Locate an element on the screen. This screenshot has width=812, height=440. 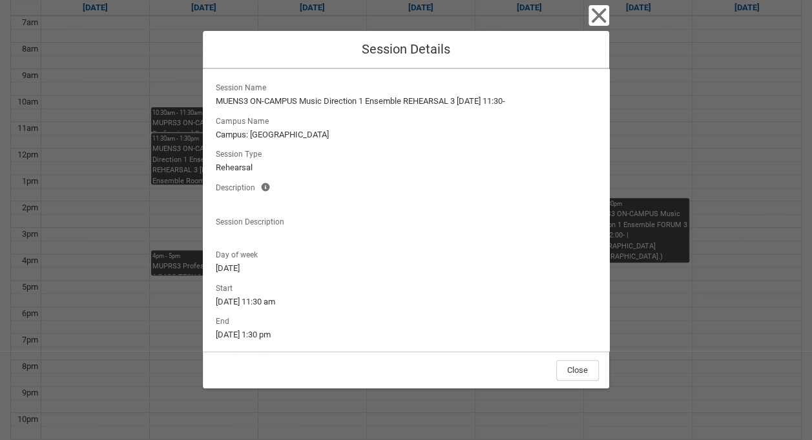
span: End is located at coordinates (225, 320).